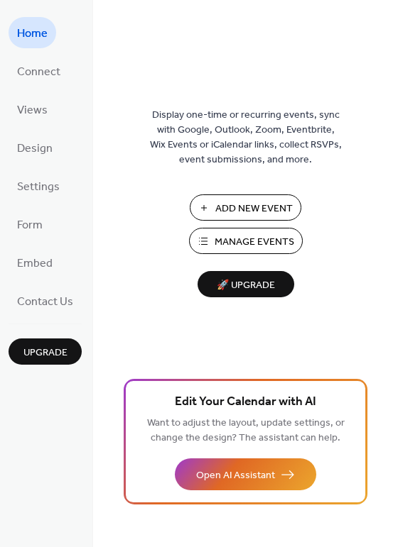 The width and height of the screenshot is (398, 547). I want to click on button: 🚀 Upgrade, so click(246, 284).